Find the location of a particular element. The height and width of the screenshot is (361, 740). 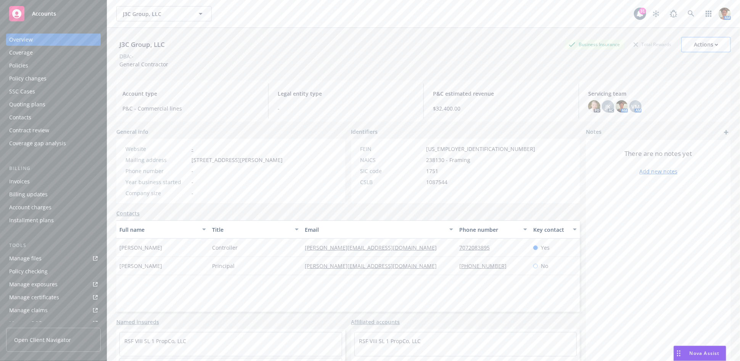

div: Account charges is located at coordinates (30, 207).